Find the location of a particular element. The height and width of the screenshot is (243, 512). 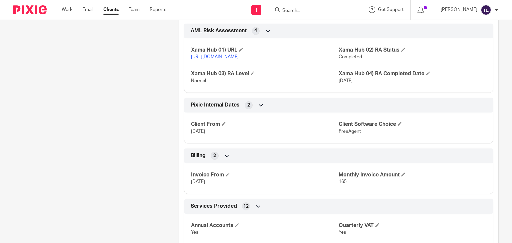

a: Team is located at coordinates (134, 10).